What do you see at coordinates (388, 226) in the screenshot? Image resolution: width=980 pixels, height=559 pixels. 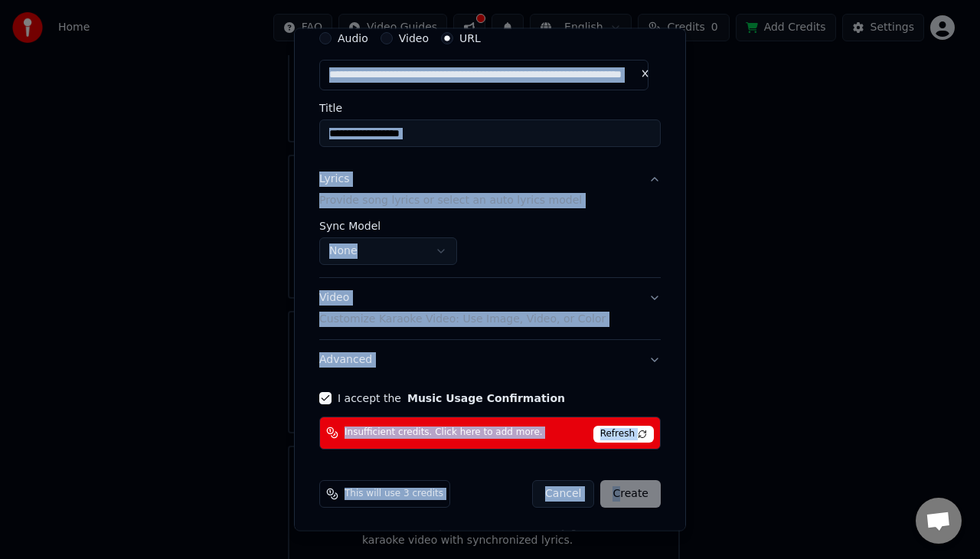 I see `label: Sync Model` at bounding box center [388, 226].